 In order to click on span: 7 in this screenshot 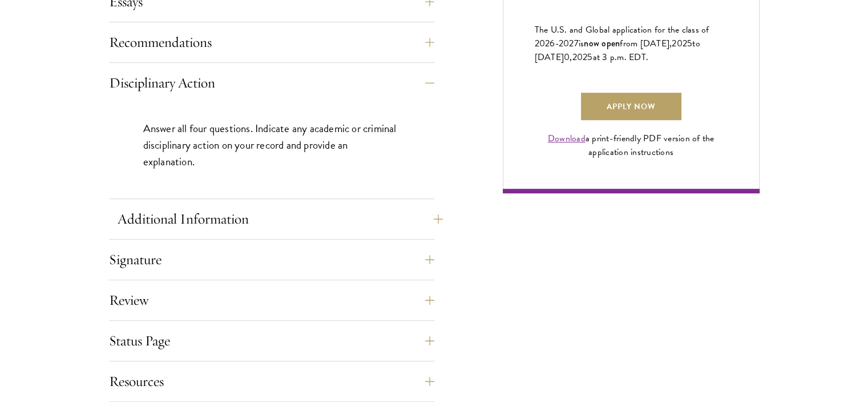, I will do `click(576, 43)`.